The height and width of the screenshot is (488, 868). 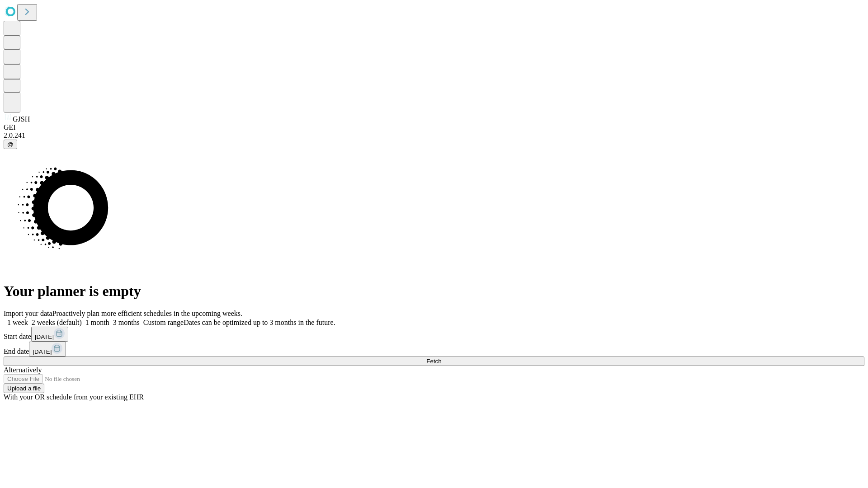 What do you see at coordinates (97, 322) in the screenshot?
I see `span: 1 month` at bounding box center [97, 322].